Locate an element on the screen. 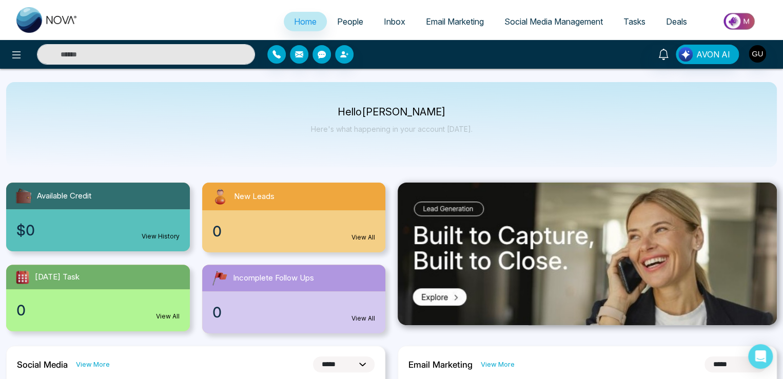 The width and height of the screenshot is (783, 379). a: Email Marketing is located at coordinates (455, 22).